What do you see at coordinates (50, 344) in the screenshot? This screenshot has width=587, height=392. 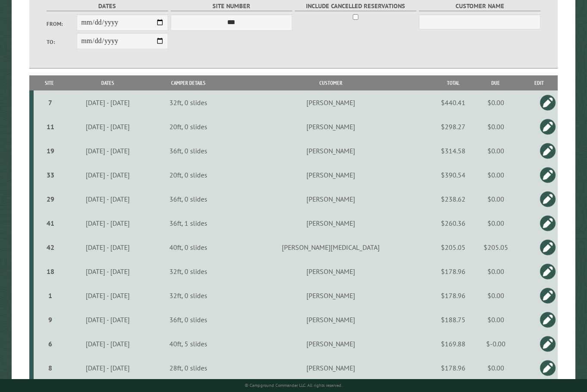 I see `div: 6` at bounding box center [50, 344].